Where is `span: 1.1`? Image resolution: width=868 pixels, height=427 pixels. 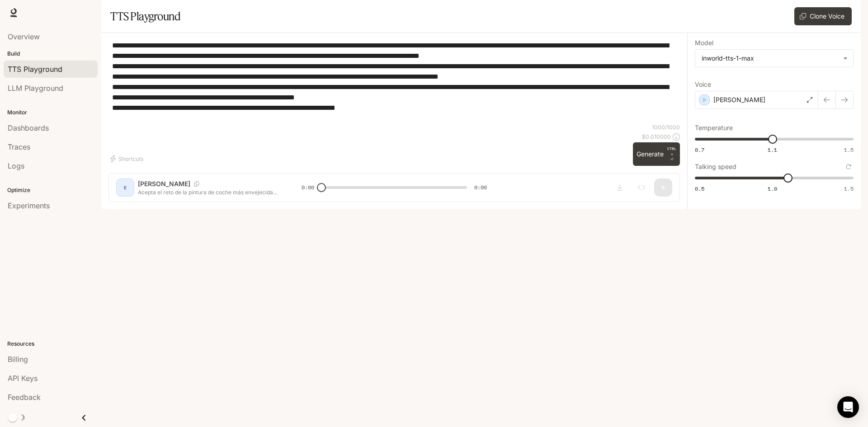
span: 1.1 is located at coordinates (772, 150).